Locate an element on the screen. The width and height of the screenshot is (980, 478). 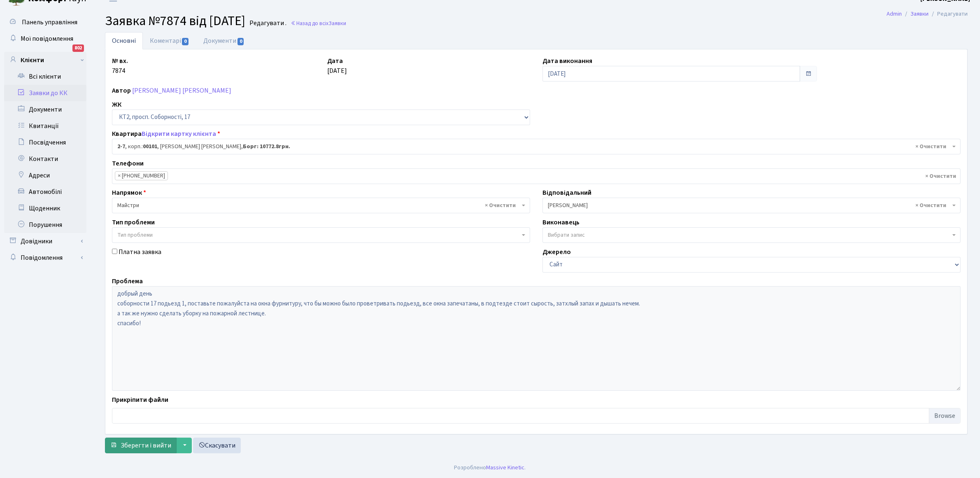
label: Телефони is located at coordinates (128, 163).